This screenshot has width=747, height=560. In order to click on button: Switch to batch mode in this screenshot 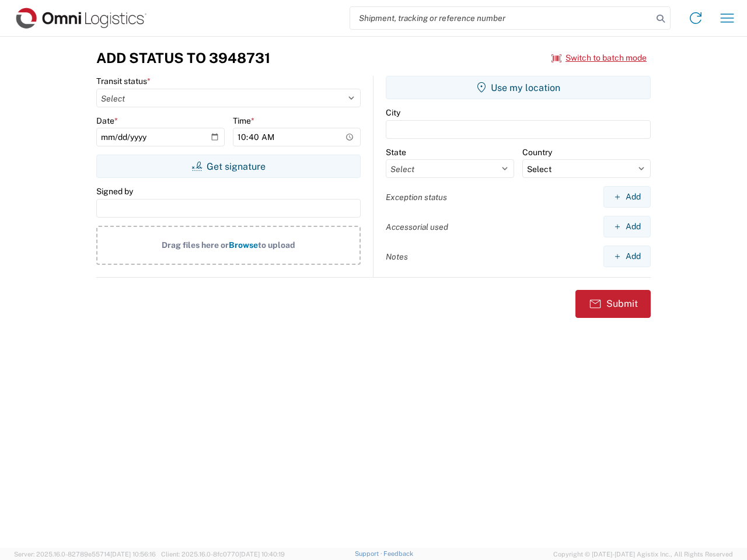, I will do `click(599, 57)`.